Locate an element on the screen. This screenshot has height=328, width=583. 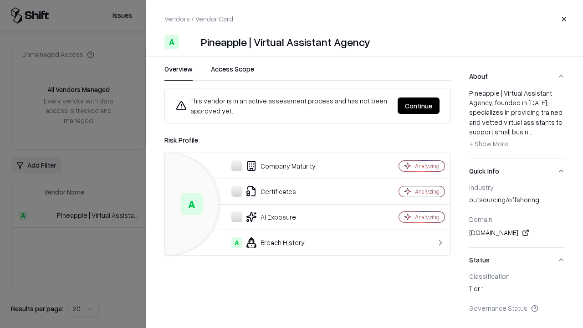
p: Vendors / Vendor Card is located at coordinates (199, 19).